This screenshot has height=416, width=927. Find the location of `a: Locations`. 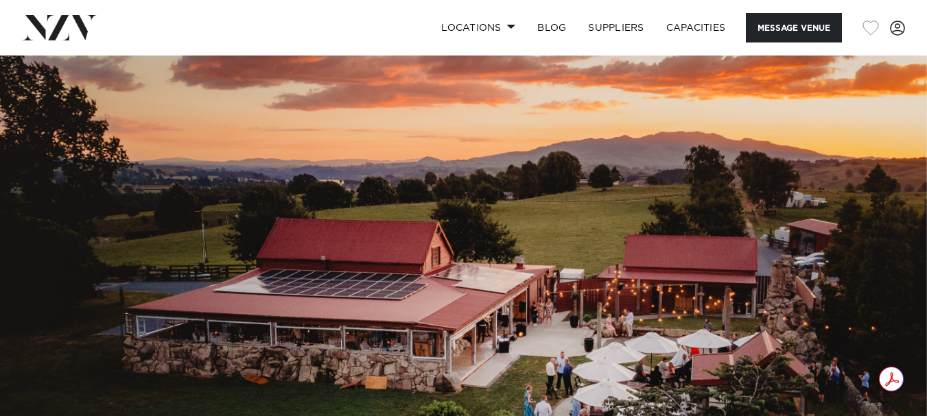

a: Locations is located at coordinates (478, 27).